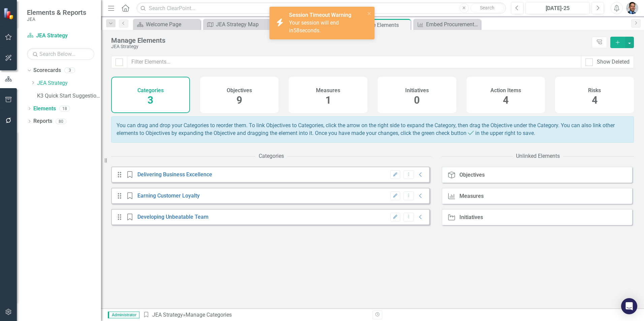  Describe the element at coordinates (150, 90) in the screenshot. I see `h4: Categories` at that location.